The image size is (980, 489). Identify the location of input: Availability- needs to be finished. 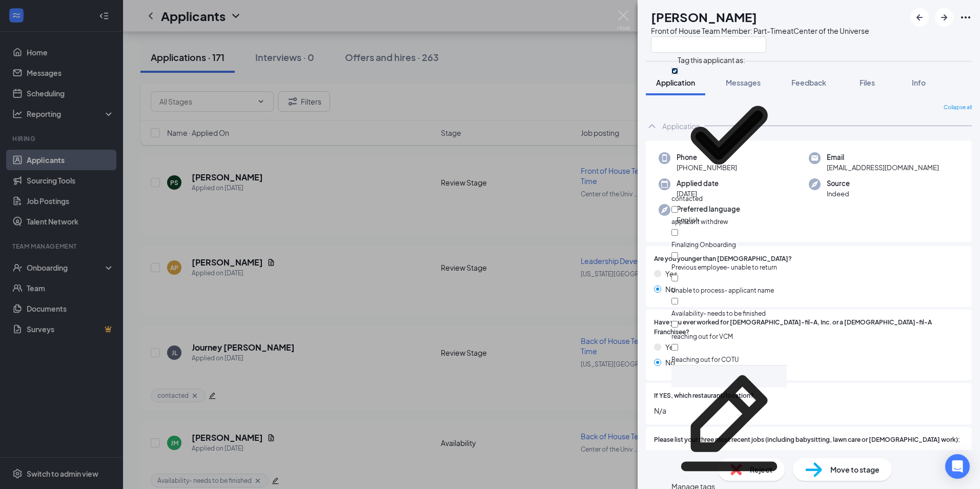
(674, 301).